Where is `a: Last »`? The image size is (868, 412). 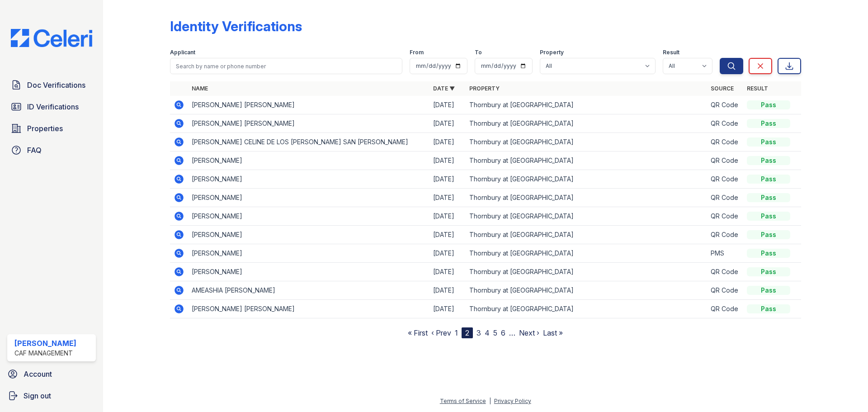 a: Last » is located at coordinates (553, 333).